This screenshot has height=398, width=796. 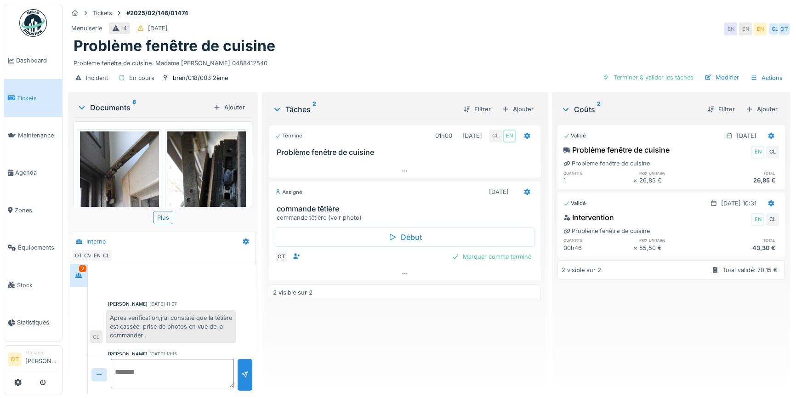 I want to click on div: Terminer & valider les tâches, so click(x=648, y=77).